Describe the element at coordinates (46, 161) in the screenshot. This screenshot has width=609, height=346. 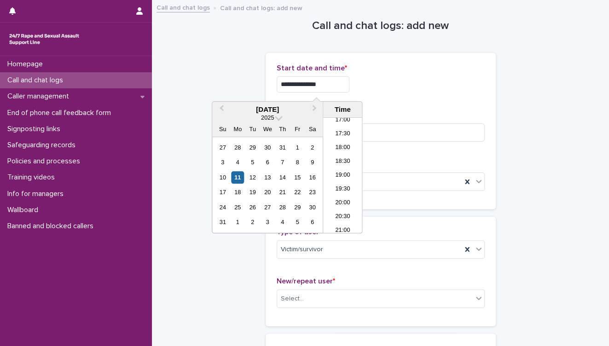
I see `p: Policies and processes` at that location.